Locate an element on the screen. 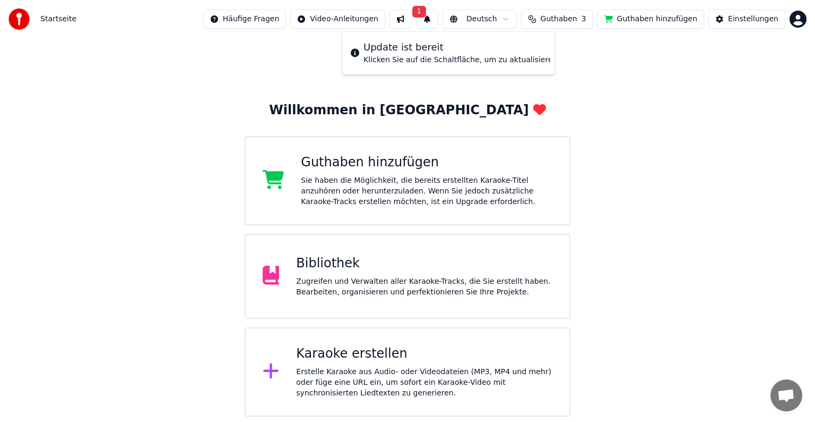 Image resolution: width=815 pixels, height=422 pixels. div: Klicken Sie auf die Schaltfläche, um zu aktualisieren is located at coordinates (460, 60).